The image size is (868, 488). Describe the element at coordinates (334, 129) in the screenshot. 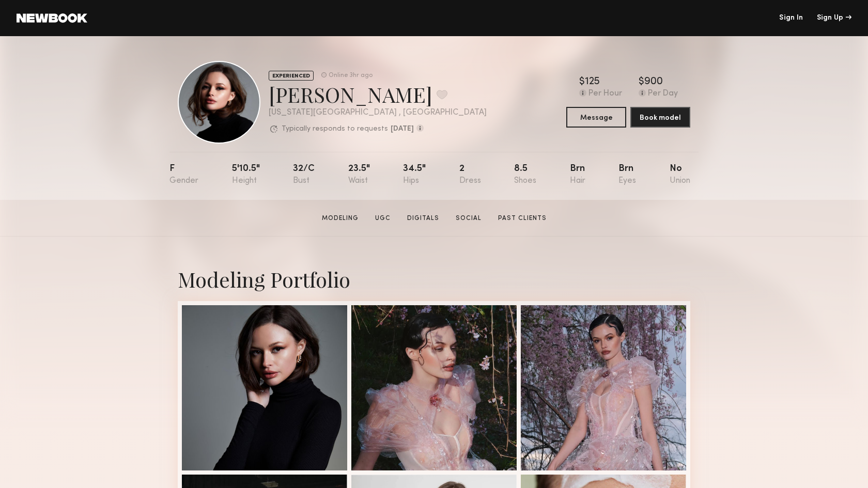

I see `p: Typically responds to requests` at that location.